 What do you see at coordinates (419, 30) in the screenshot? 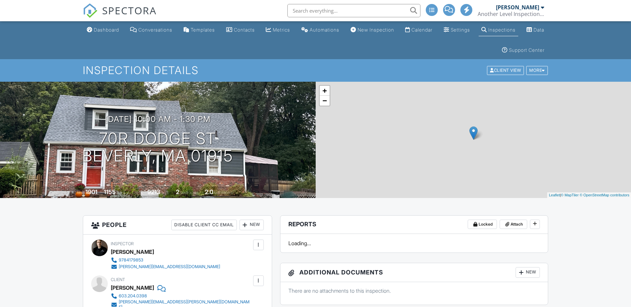
I see `a: Calendar` at bounding box center [419, 30].